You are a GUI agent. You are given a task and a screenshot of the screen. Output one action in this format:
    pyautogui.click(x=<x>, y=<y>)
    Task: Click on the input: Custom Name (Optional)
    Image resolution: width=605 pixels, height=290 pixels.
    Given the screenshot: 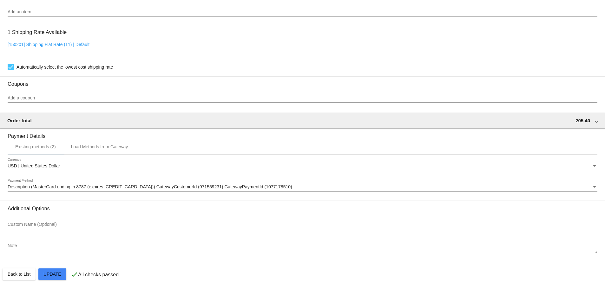 What is the action you would take?
    pyautogui.click(x=36, y=224)
    